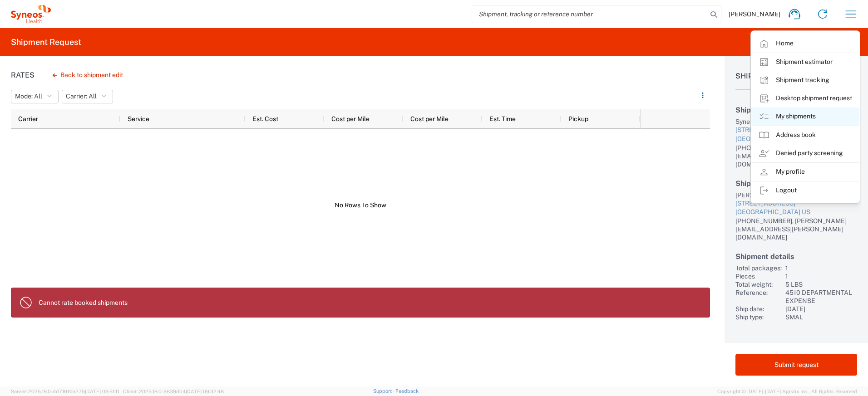  I want to click on a: My shipments, so click(805, 117).